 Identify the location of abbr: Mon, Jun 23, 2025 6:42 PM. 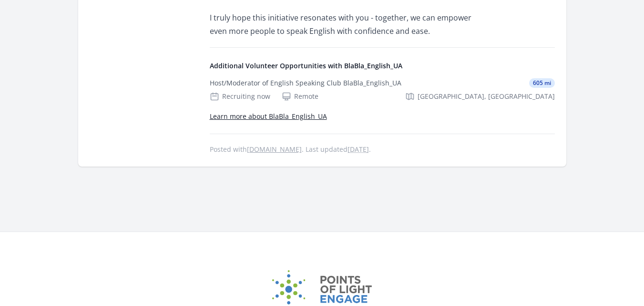
(358, 149).